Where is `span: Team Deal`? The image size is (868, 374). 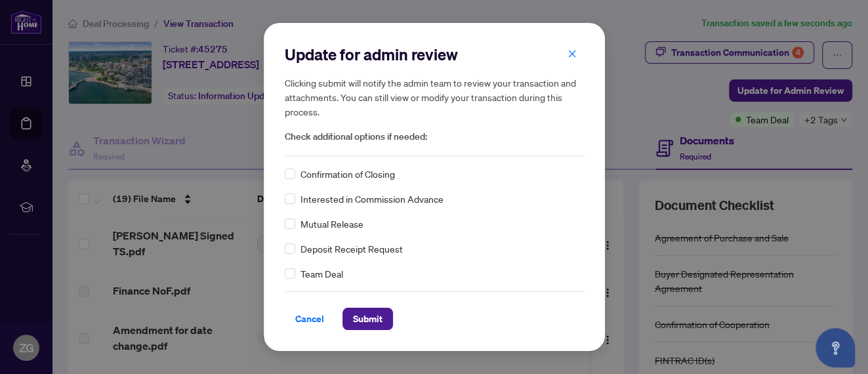 span: Team Deal is located at coordinates (322, 274).